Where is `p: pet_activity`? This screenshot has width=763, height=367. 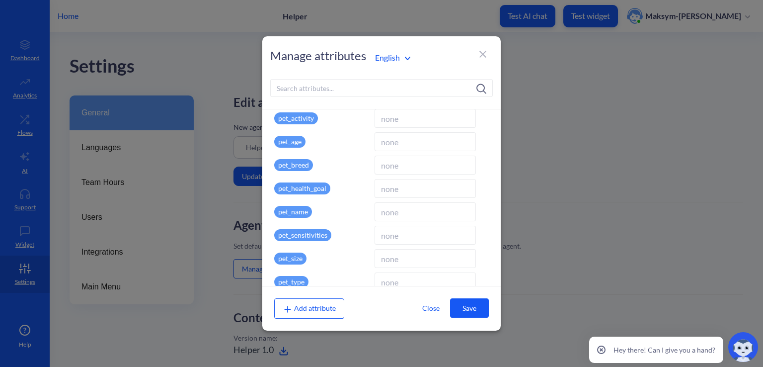
p: pet_activity is located at coordinates (296, 118).